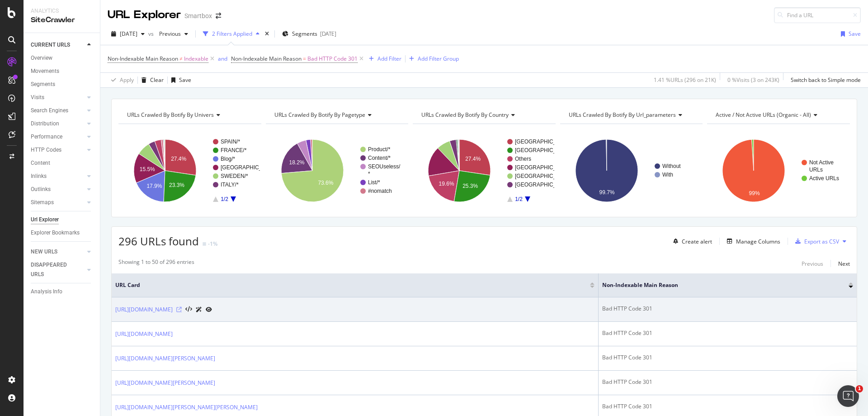 The height and width of the screenshot is (416, 868). What do you see at coordinates (849, 34) in the screenshot?
I see `button: Save` at bounding box center [849, 34].